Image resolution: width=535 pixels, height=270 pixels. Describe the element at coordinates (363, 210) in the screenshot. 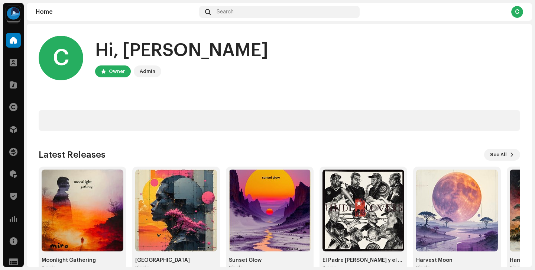

I see `img: 090b1ada-6a7b-4c10-b1fe-51c9c3c57ef3` at that location.